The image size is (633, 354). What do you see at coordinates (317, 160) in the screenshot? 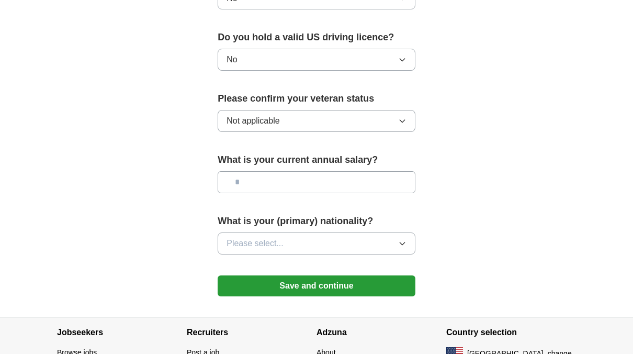
I see `label: What is your current annual salary?` at bounding box center [317, 160].